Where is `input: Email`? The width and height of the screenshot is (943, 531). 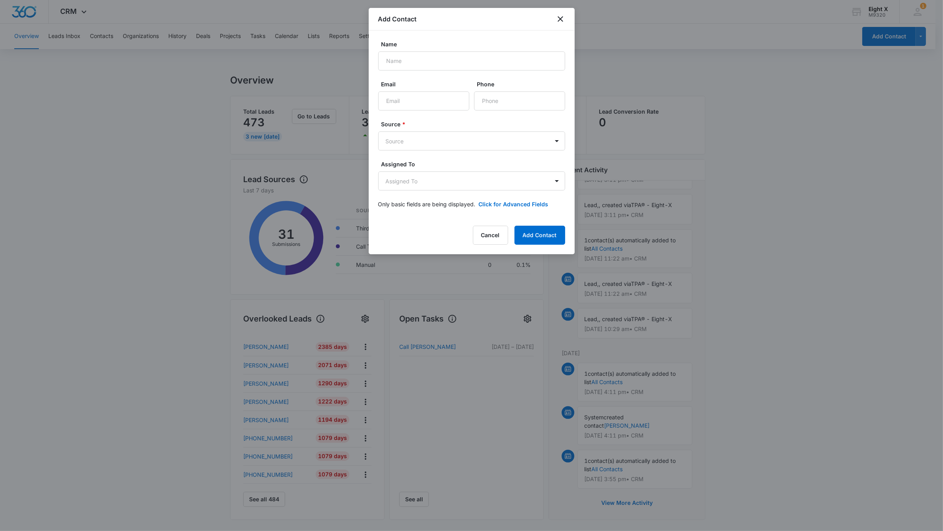 input: Email is located at coordinates (424, 101).